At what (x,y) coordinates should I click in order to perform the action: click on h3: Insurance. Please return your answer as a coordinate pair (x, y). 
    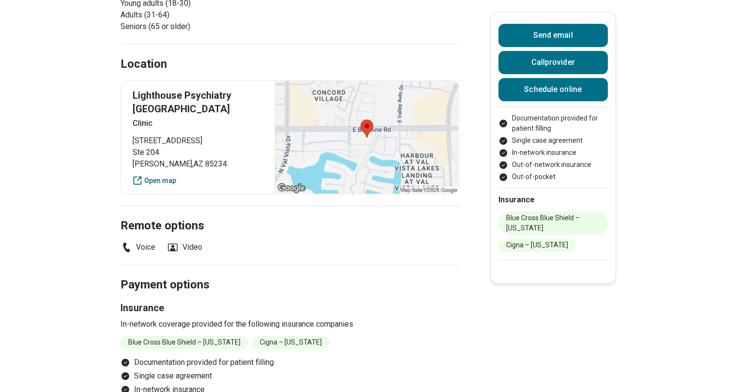
    Looking at the image, I should click on (290, 308).